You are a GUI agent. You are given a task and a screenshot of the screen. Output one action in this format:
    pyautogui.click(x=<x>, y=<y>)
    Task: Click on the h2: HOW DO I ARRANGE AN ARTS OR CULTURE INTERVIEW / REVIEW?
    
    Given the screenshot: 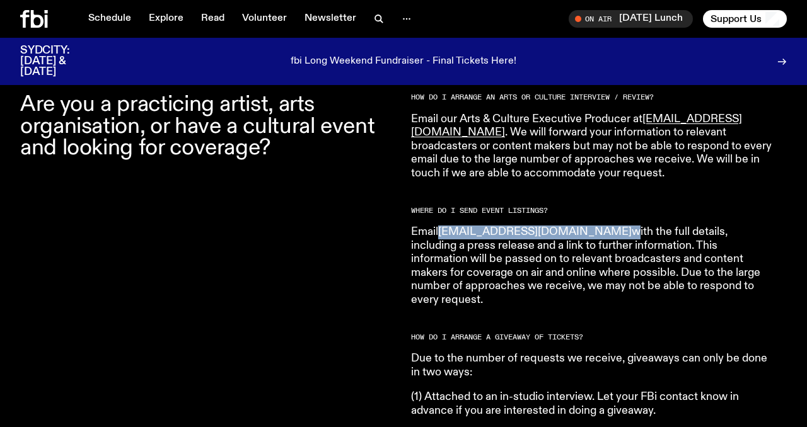 What is the action you would take?
    pyautogui.click(x=593, y=97)
    